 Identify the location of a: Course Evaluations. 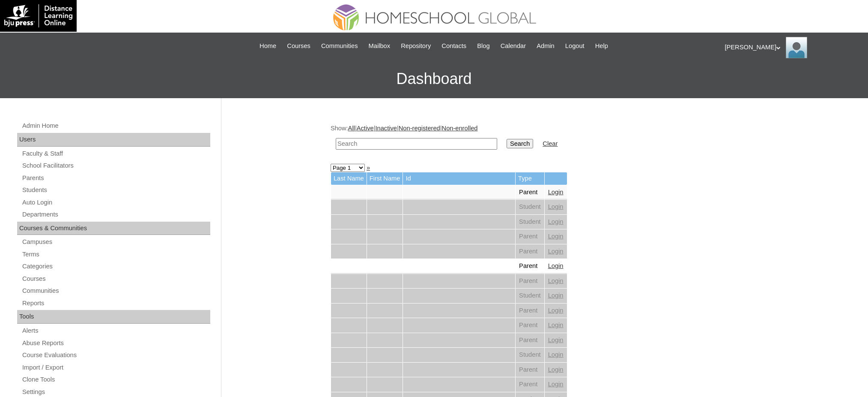
(116, 354).